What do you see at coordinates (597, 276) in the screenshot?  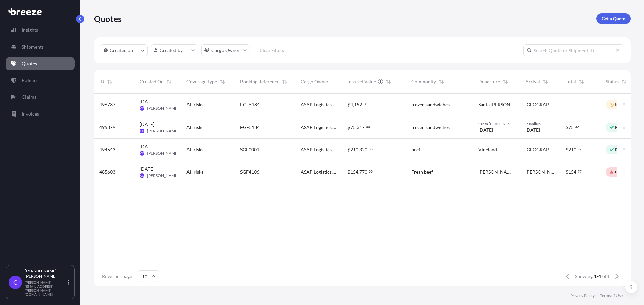 I see `span: 1-4` at bounding box center [597, 276].